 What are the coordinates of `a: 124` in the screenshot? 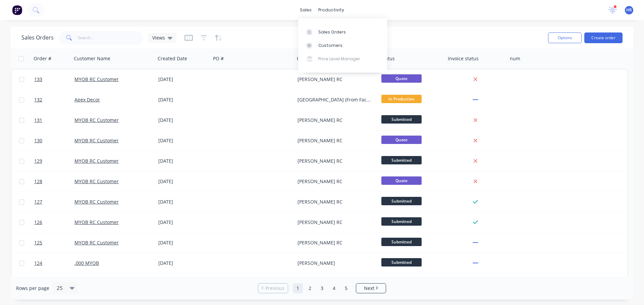 It's located at (54, 264).